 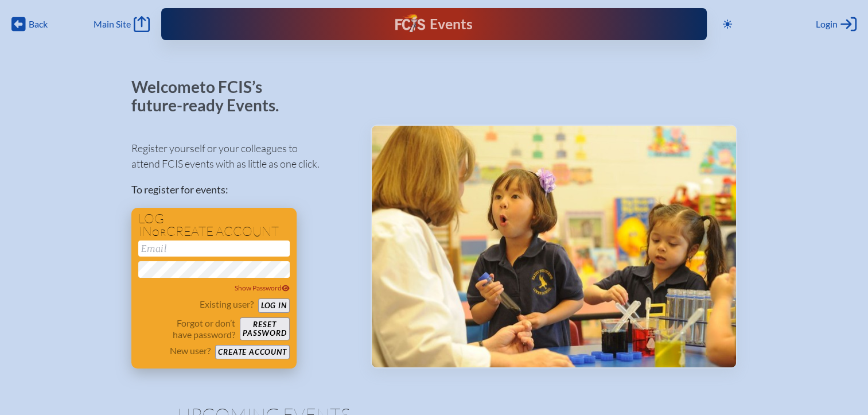 What do you see at coordinates (264, 329) in the screenshot?
I see `button: Resetpassword` at bounding box center [264, 329].